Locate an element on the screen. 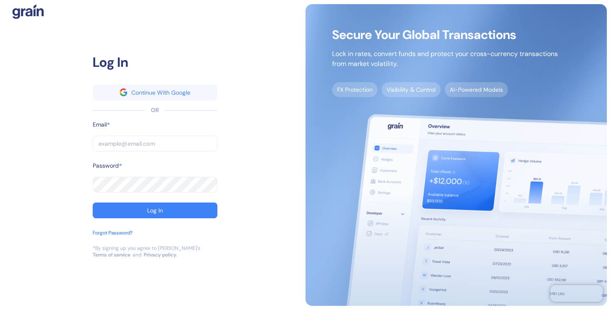 The image size is (611, 310). div: OR is located at coordinates (155, 110).